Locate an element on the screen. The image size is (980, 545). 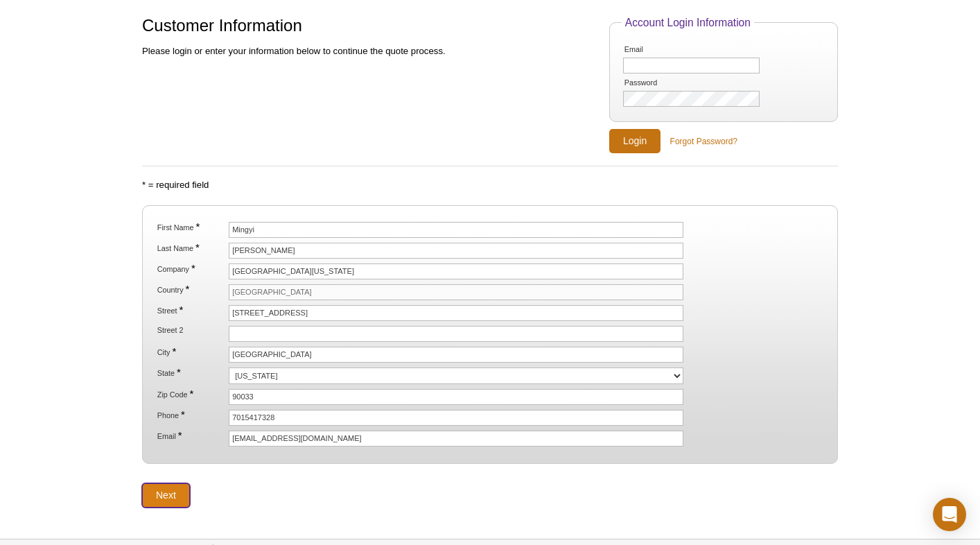
label: Country is located at coordinates (191, 289).